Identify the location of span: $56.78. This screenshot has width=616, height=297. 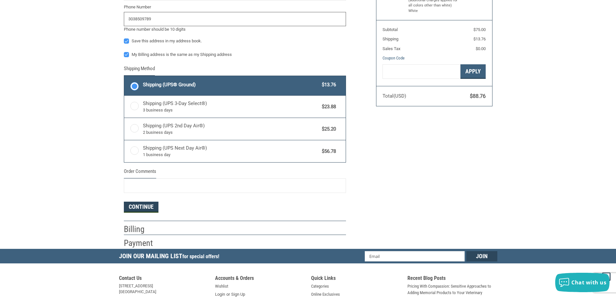
(328, 151).